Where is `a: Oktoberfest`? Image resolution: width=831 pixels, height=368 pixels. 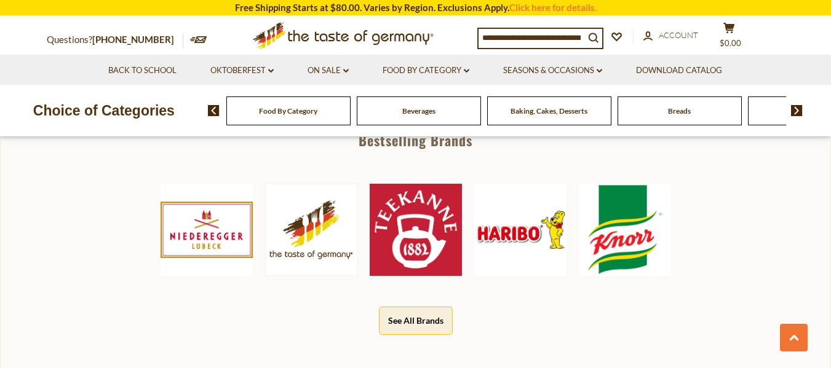 a: Oktoberfest is located at coordinates (242, 71).